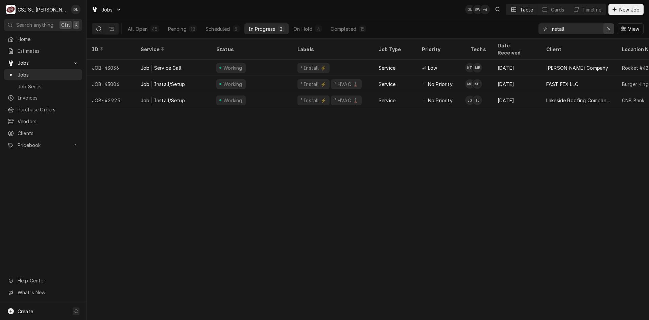 This screenshot has height=320, width=649. What do you see at coordinates (48, 86) in the screenshot?
I see `span: Job Series` at bounding box center [48, 86].